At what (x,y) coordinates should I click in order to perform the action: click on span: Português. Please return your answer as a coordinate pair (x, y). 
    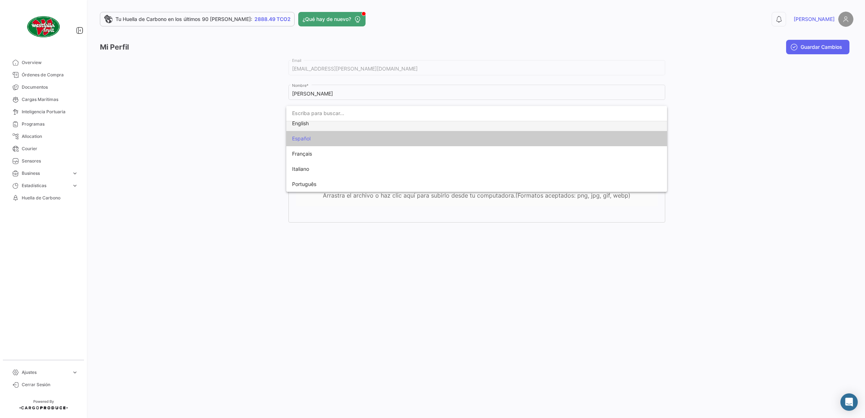
    Looking at the image, I should click on (304, 184).